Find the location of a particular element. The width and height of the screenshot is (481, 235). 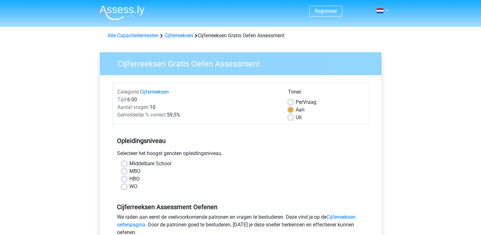

img: Assessly is located at coordinates (122, 12).